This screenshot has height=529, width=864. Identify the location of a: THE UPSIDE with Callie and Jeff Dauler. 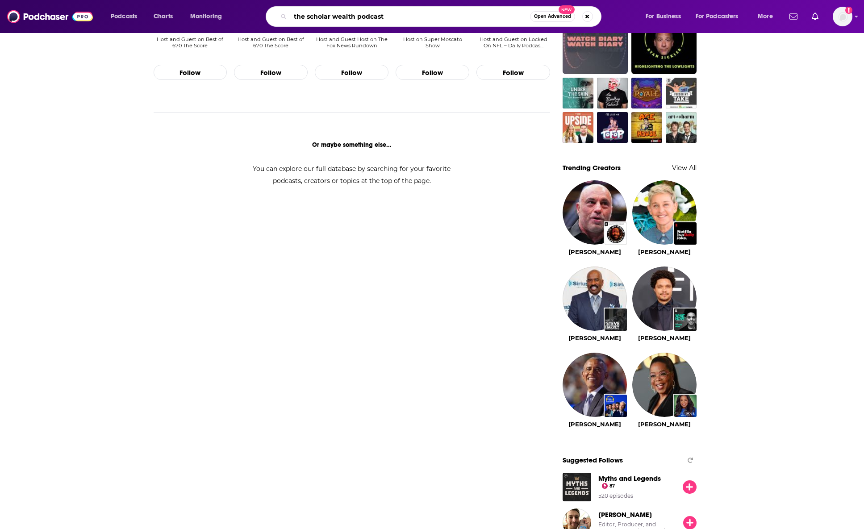
(578, 127).